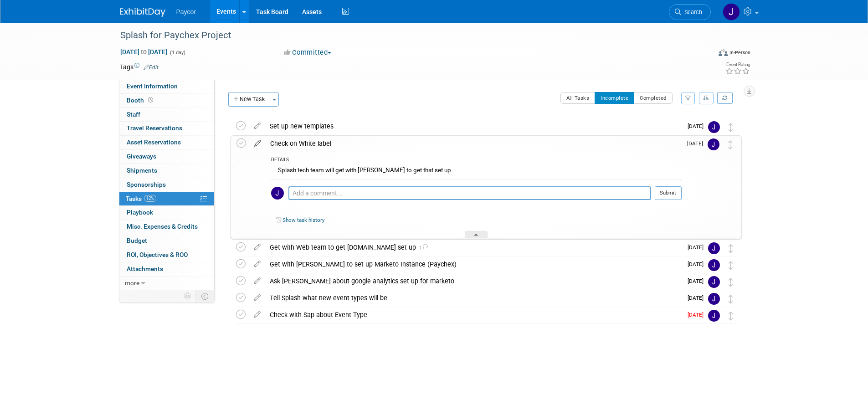 This screenshot has height=415, width=868. Describe the element at coordinates (422, 248) in the screenshot. I see `span: 1` at that location.